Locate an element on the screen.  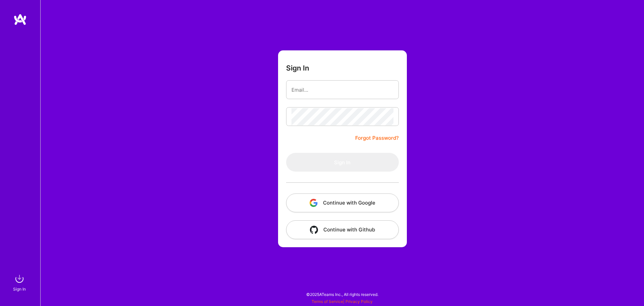
a: Terms of Service is located at coordinates (328, 301).